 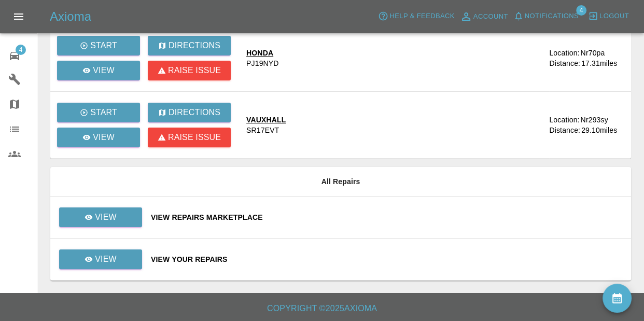 I want to click on button: Open drawer, so click(x=19, y=17).